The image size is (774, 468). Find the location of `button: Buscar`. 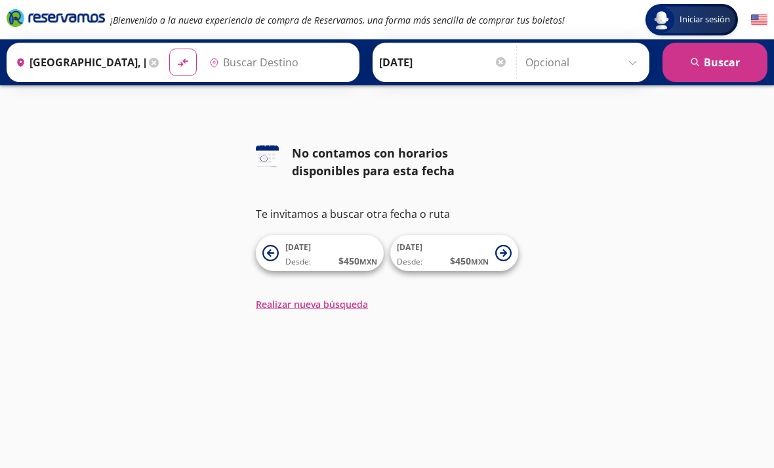

button: Buscar is located at coordinates (715, 62).